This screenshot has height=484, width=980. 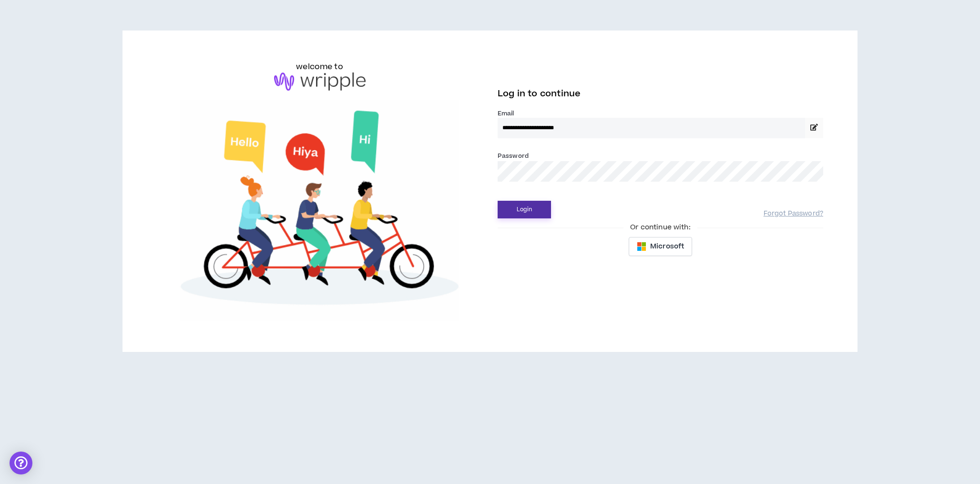 What do you see at coordinates (540, 93) in the screenshot?
I see `span: Log in to continue` at bounding box center [540, 93].